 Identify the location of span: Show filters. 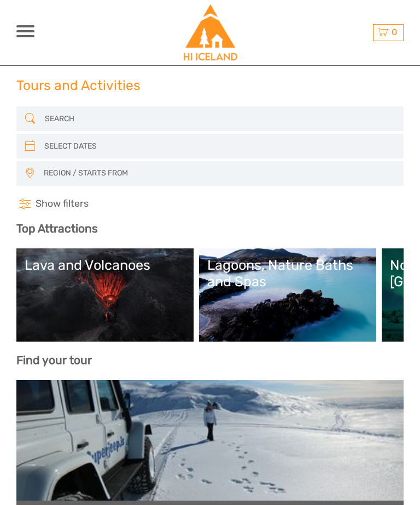
(62, 204).